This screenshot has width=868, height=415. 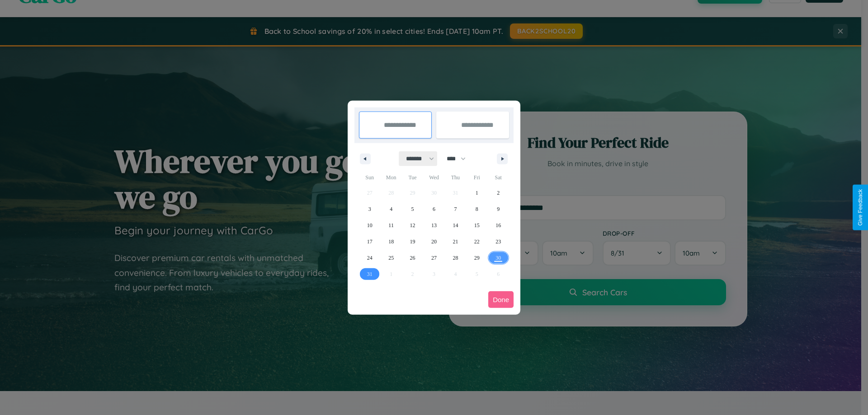 What do you see at coordinates (369, 225) in the screenshot?
I see `span: 10` at bounding box center [369, 225].